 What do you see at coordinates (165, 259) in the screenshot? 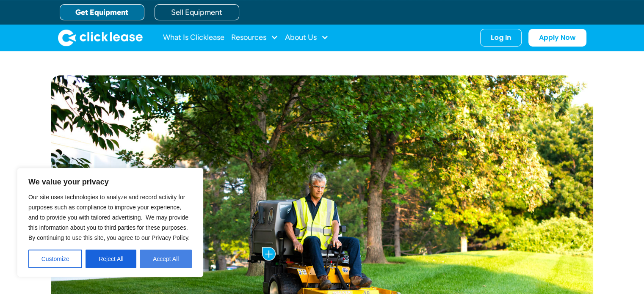
I see `button: Accept All` at bounding box center [165, 259].